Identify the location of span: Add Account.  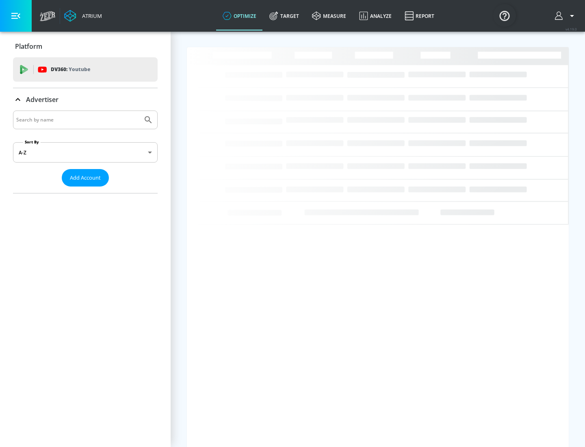
(85, 177).